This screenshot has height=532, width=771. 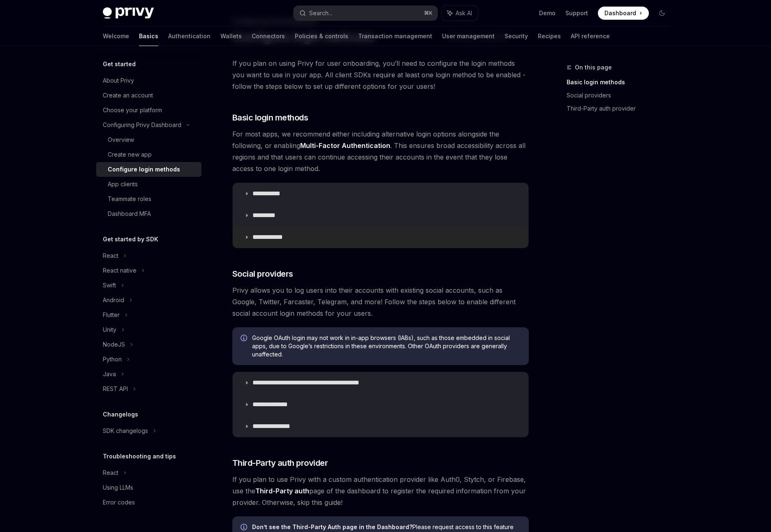 I want to click on a: Create an account, so click(x=149, y=96).